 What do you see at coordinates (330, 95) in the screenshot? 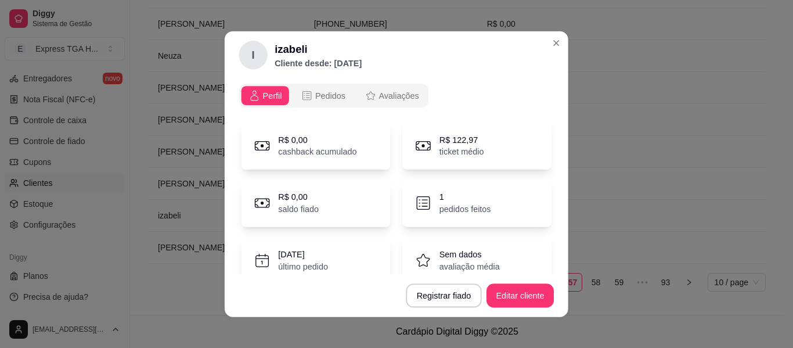
I see `span: Pedidos` at bounding box center [330, 95].